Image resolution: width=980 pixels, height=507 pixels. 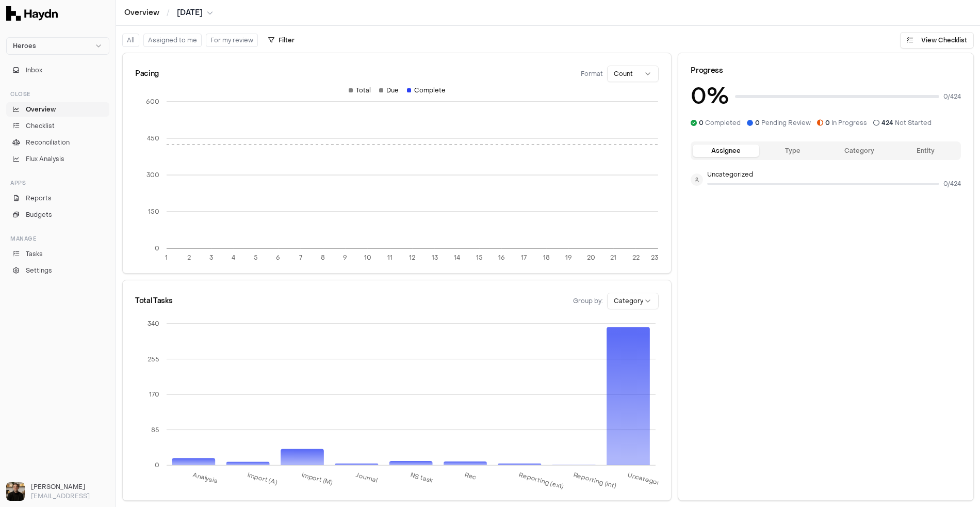 What do you see at coordinates (925, 151) in the screenshot?
I see `button: Entity` at bounding box center [925, 151].